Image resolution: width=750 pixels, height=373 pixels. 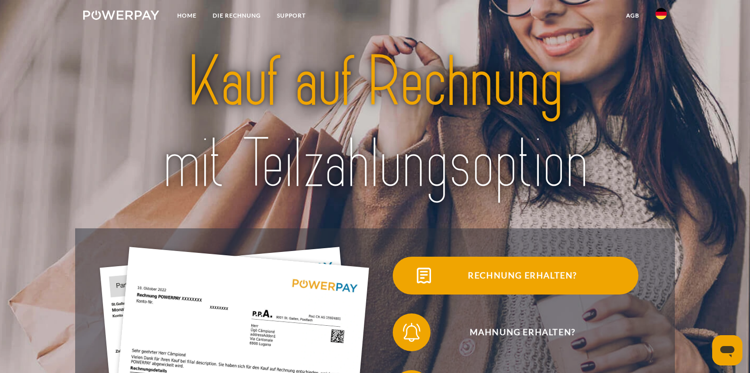 What do you see at coordinates (522, 332) in the screenshot?
I see `span: Mahnung erhalten?` at bounding box center [522, 332].